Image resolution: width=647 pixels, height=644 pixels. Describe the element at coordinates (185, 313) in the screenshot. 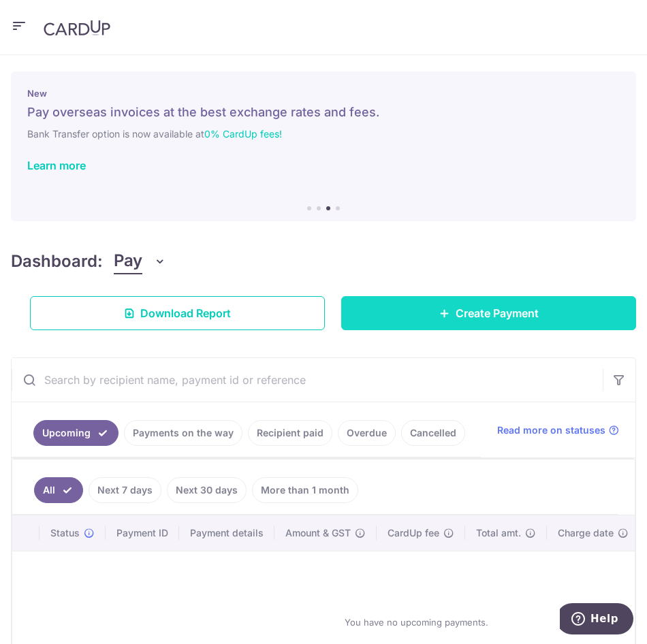

I see `span: Download Report` at that location.